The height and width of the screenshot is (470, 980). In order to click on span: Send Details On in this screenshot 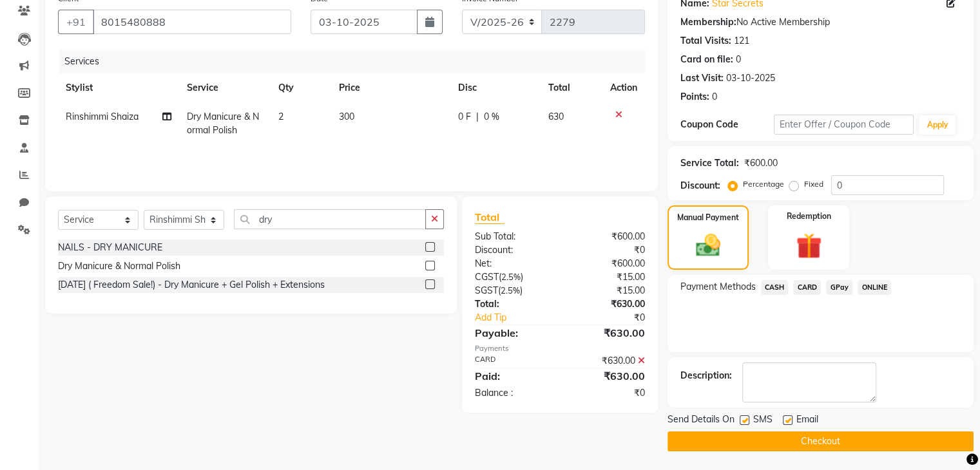, I will do `click(701, 421)`.